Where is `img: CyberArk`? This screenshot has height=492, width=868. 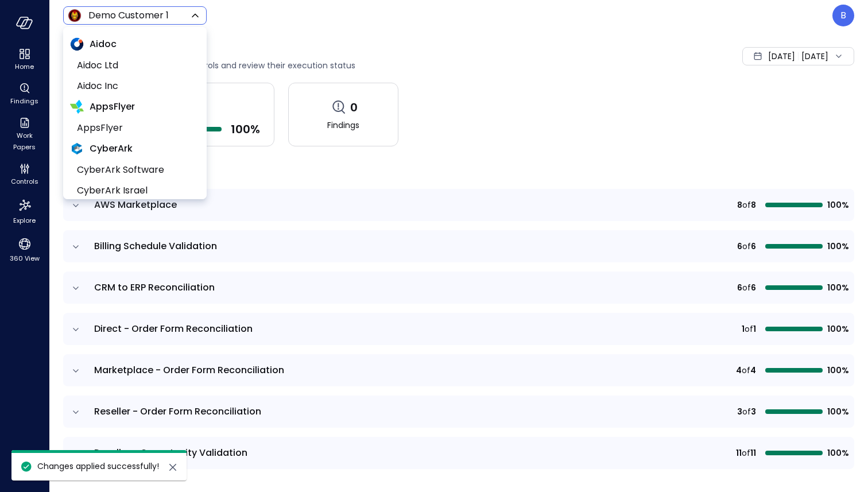 img: CyberArk is located at coordinates (77, 148).